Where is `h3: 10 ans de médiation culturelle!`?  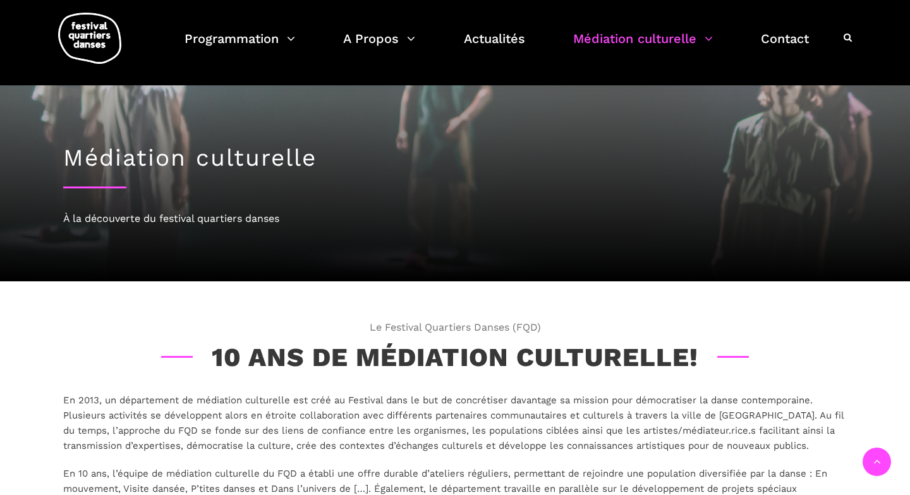
h3: 10 ans de médiation culturelle! is located at coordinates (455, 358).